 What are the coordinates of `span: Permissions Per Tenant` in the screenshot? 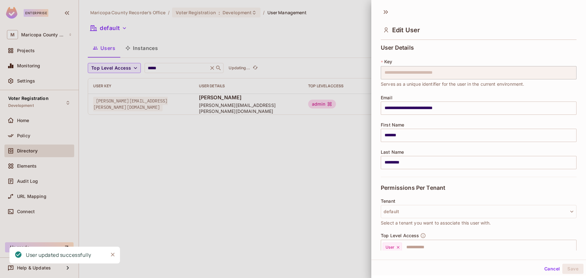 It's located at (413, 188).